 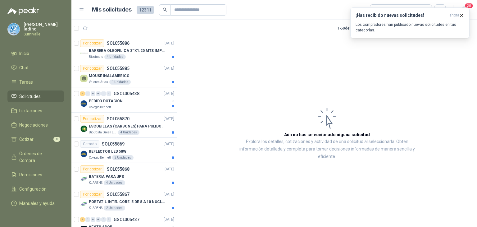 What do you see at coordinates (90, 144) in the screenshot?
I see `div: Cerrado` at bounding box center [90, 144].